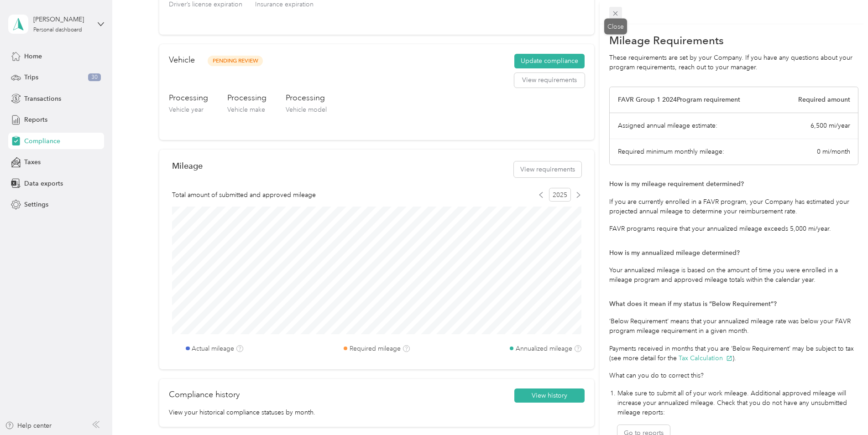 This screenshot has height=435, width=868. What do you see at coordinates (734, 326) in the screenshot?
I see `div: ‘Below Requirement‘ means that your annualized mileage rate was below your FAVR program mileage r...` at bounding box center [734, 326].